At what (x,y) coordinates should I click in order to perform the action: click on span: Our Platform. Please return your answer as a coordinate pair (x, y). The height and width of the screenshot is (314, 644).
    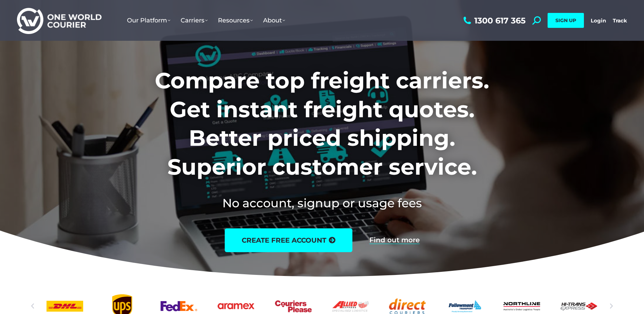
    Looking at the image, I should click on (148, 20).